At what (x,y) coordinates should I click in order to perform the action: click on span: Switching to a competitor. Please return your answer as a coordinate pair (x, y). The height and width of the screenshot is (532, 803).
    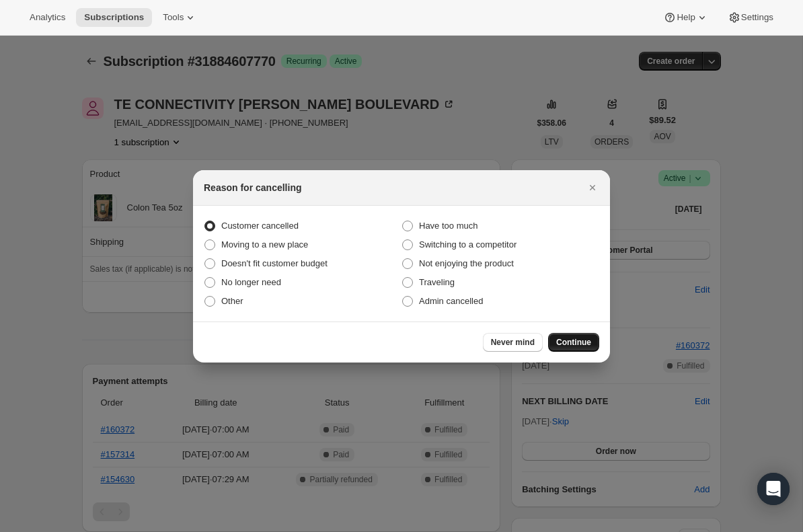
    Looking at the image, I should click on (467, 244).